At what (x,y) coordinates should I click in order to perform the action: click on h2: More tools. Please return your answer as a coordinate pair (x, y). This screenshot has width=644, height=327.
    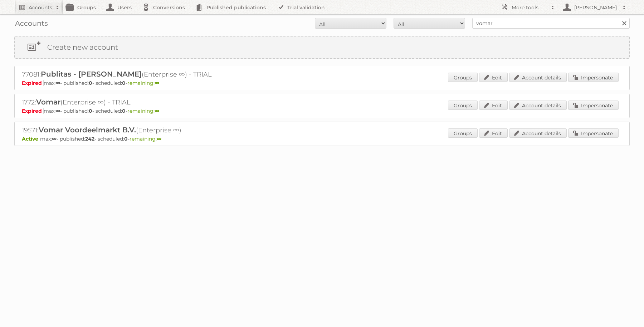
    Looking at the image, I should click on (529, 8).